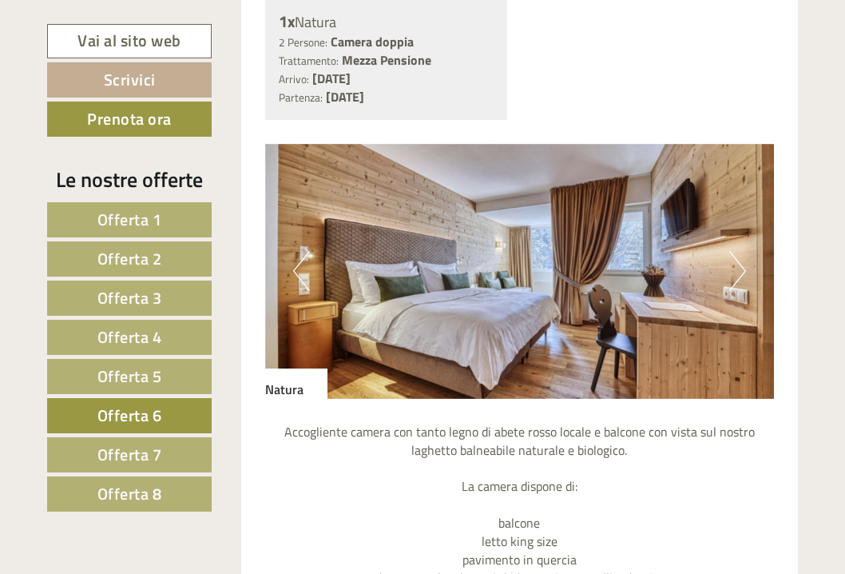 This screenshot has width=845, height=574. I want to click on span: Offerta 4, so click(129, 336).